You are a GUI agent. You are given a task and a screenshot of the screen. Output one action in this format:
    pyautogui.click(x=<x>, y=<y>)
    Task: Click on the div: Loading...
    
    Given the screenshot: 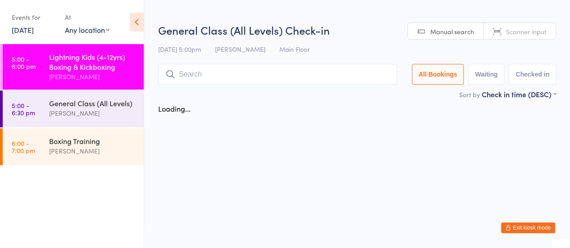 What is the action you would take?
    pyautogui.click(x=174, y=109)
    